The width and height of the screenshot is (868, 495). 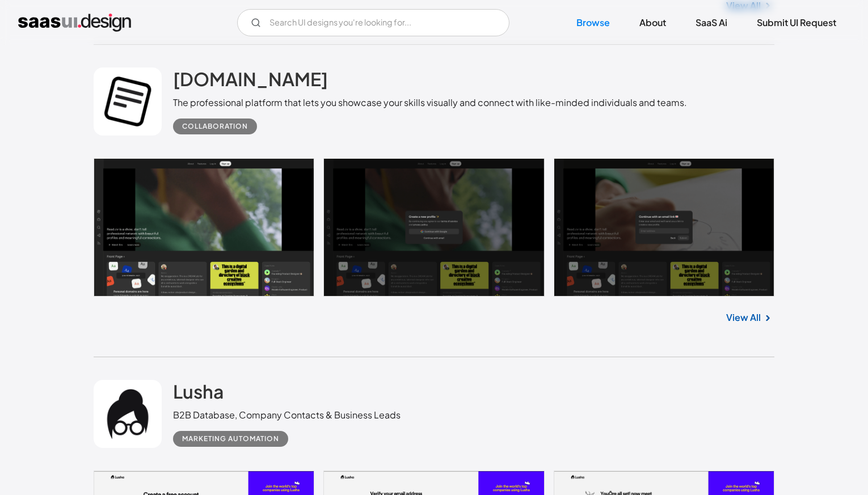 What do you see at coordinates (743, 318) in the screenshot?
I see `a: View All` at bounding box center [743, 318].